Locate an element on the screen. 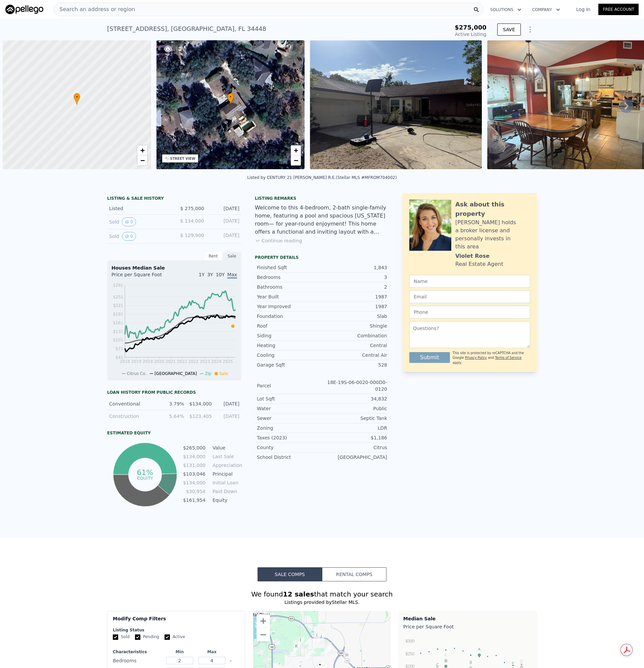  div: Listed is located at coordinates (139, 209).